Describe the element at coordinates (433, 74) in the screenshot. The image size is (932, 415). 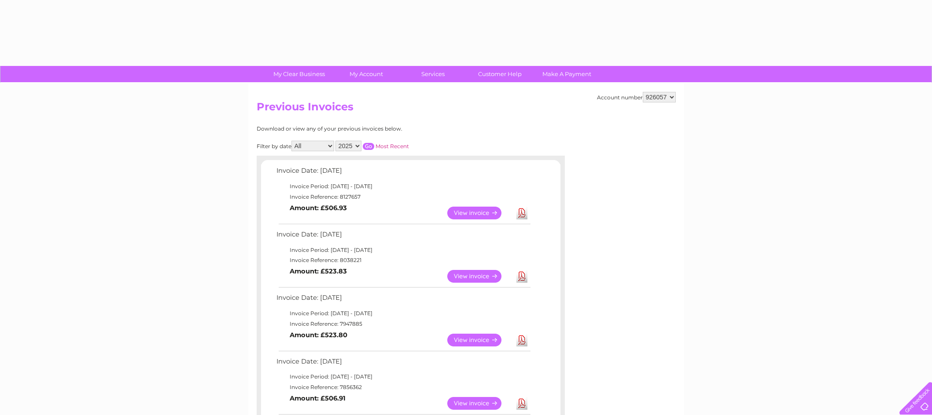
I see `a: Services` at that location.